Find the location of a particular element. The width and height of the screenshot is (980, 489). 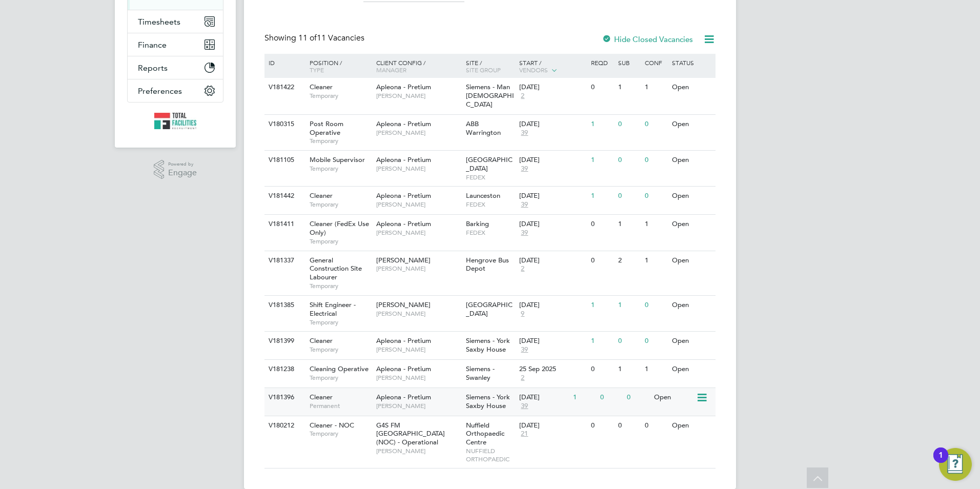

span: 11 Vacancies is located at coordinates (331, 38).